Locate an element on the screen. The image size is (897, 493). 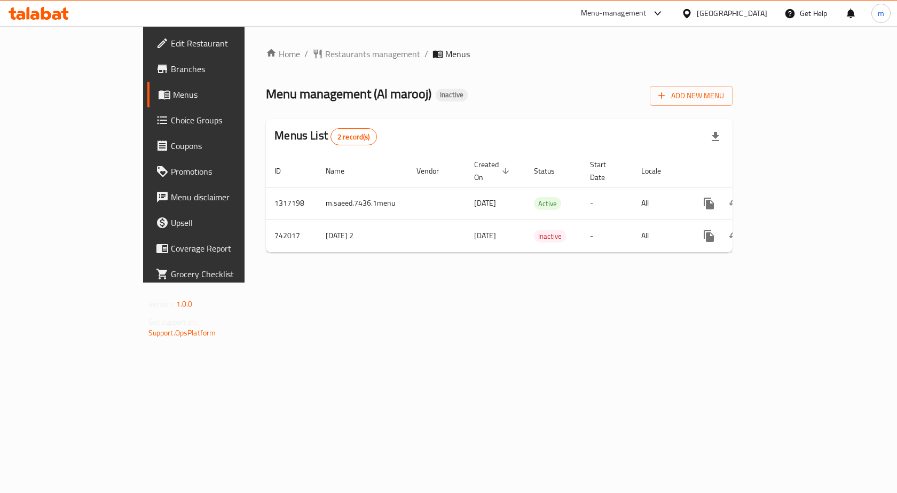
span: Vendor is located at coordinates (435, 171).